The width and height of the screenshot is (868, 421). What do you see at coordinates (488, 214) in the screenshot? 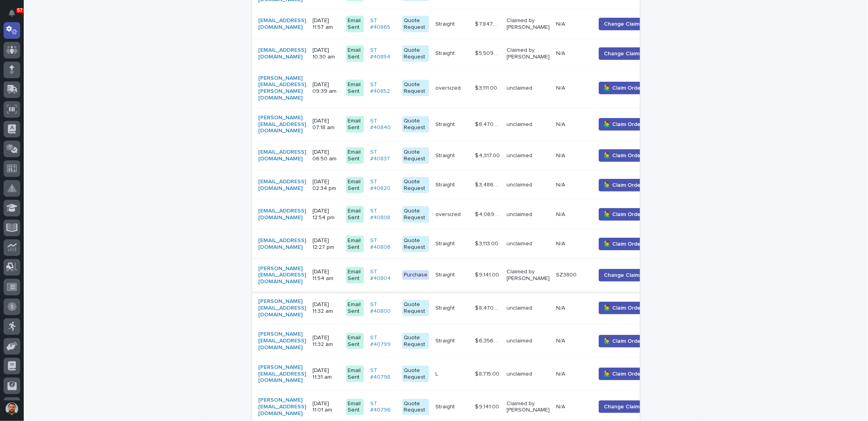
I see `p: $ 4,069.00` at bounding box center [488, 214].